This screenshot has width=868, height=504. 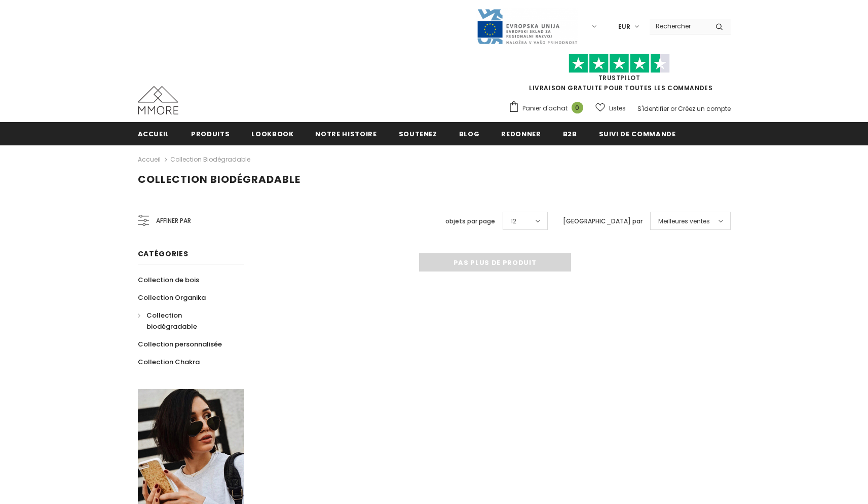 I want to click on a: Blog, so click(x=469, y=134).